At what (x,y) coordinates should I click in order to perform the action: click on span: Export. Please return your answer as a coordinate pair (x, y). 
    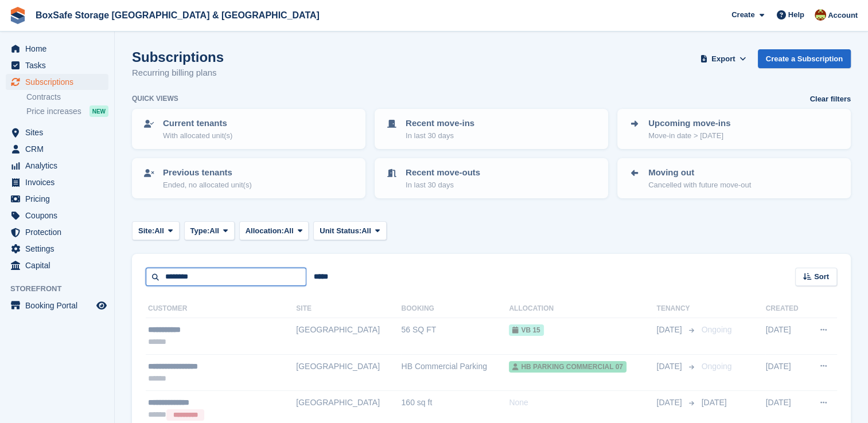
    Looking at the image, I should click on (723, 59).